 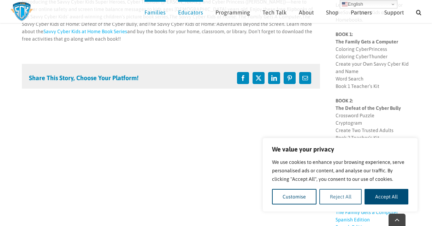 What do you see at coordinates (362, 12) in the screenshot?
I see `span: Partners` at bounding box center [362, 12].